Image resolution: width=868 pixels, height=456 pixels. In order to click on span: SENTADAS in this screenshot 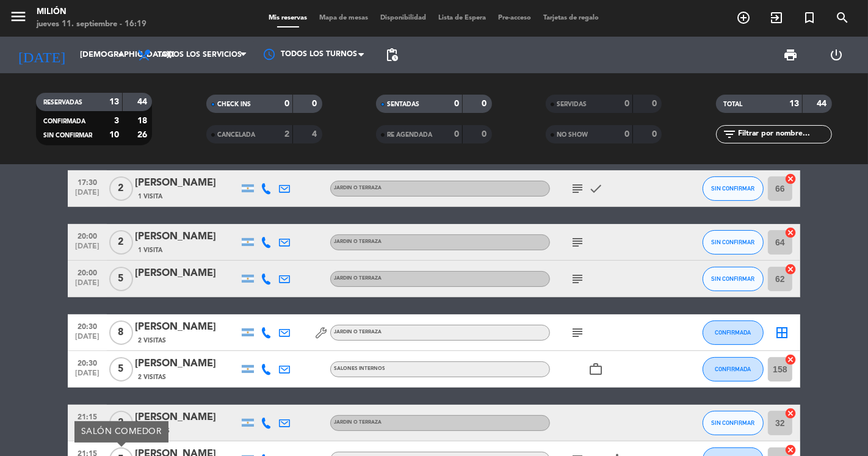, I will do `click(403, 104)`.